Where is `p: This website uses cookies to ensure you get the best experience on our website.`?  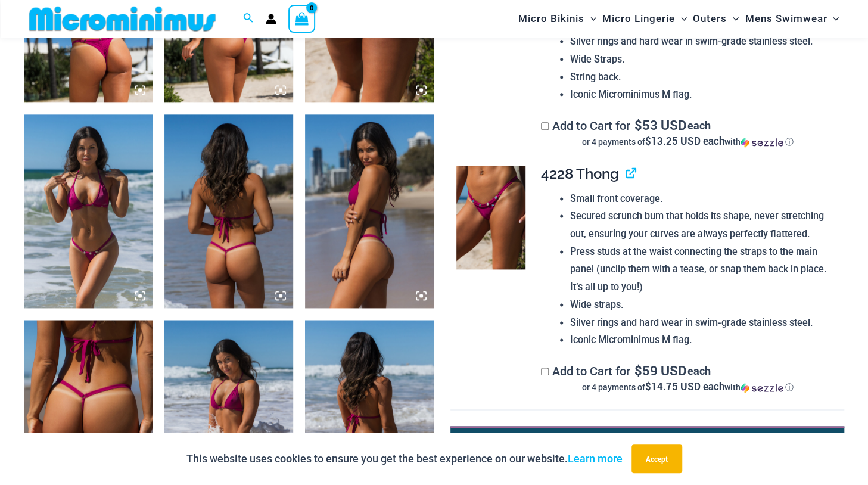 p: This website uses cookies to ensure you get the best experience on our website. is located at coordinates (405, 458).